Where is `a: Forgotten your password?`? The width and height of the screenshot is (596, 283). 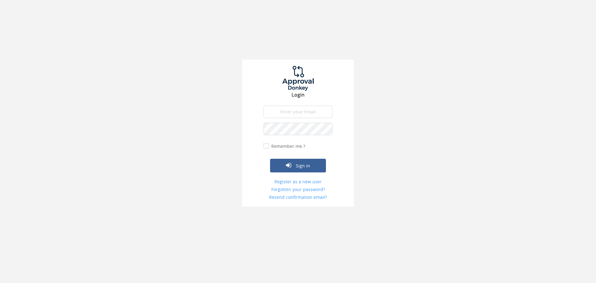 a: Forgotten your password? is located at coordinates (298, 189).